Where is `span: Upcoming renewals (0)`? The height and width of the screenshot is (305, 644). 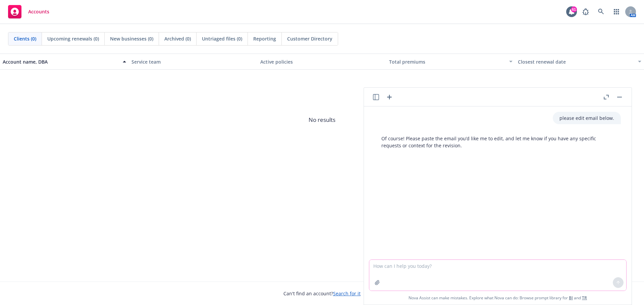
span: Upcoming renewals (0) is located at coordinates (73, 39).